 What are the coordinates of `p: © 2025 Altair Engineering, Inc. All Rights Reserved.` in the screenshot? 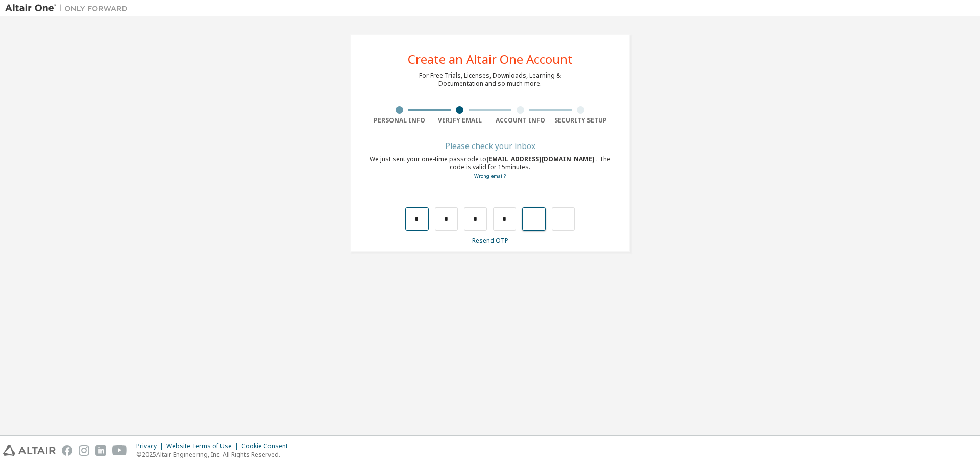 It's located at (215, 455).